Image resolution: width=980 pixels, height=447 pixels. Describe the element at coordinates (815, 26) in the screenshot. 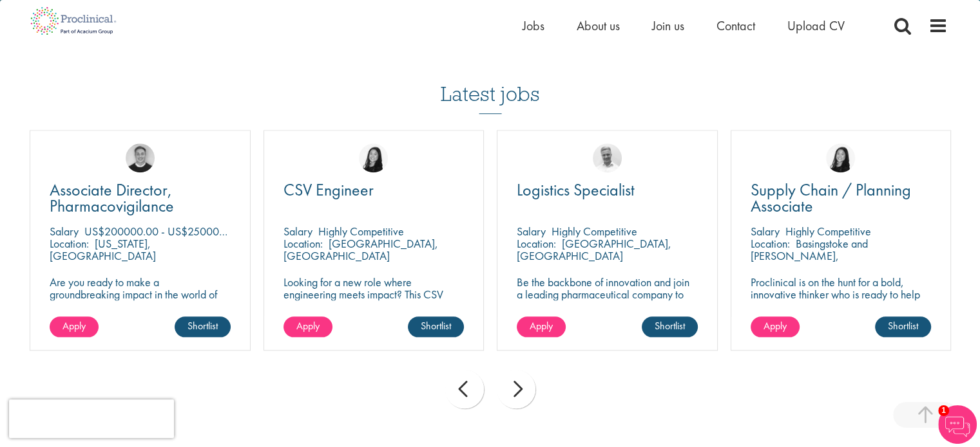

I see `a: Upload CV` at that location.